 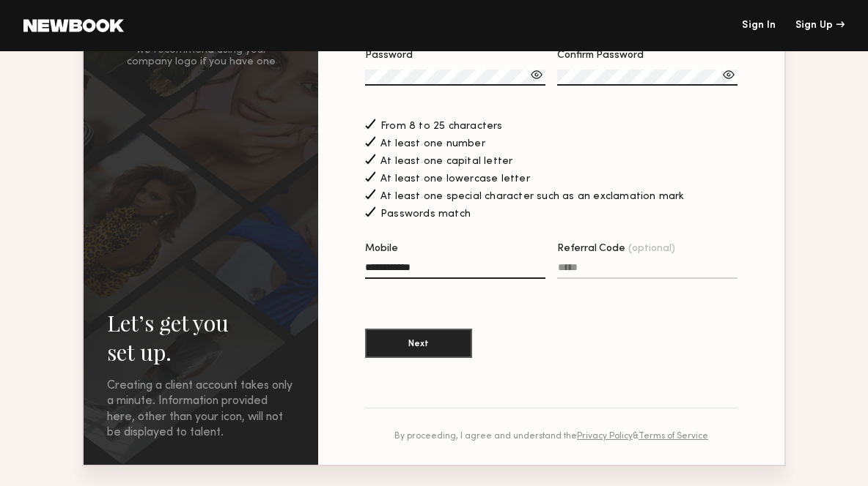 What do you see at coordinates (201, 56) in the screenshot?
I see `div: We recommend using your company logo if you have one` at bounding box center [201, 56].